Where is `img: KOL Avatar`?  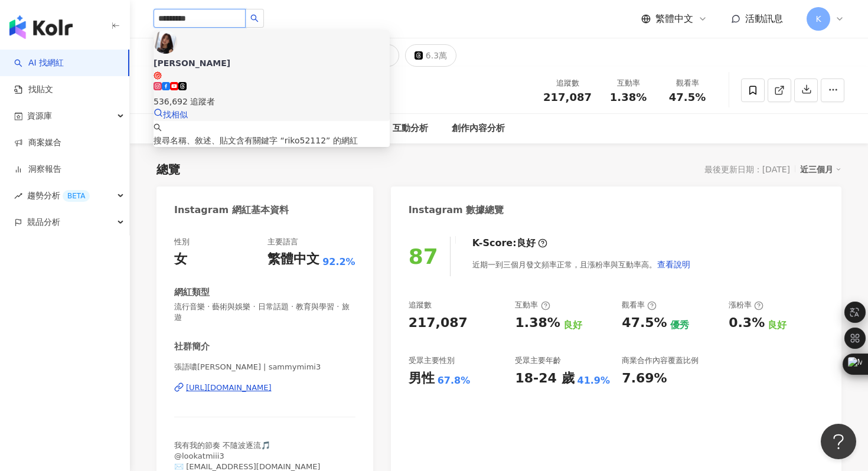
img: KOL Avatar is located at coordinates (165, 42).